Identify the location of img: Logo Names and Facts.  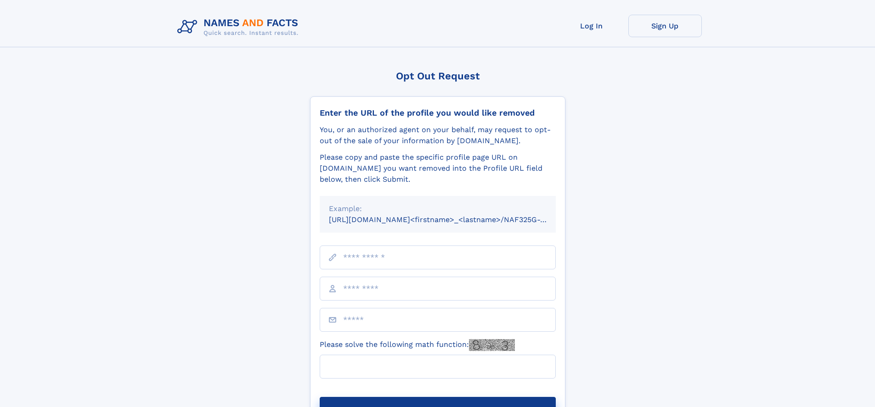
(240, 27).